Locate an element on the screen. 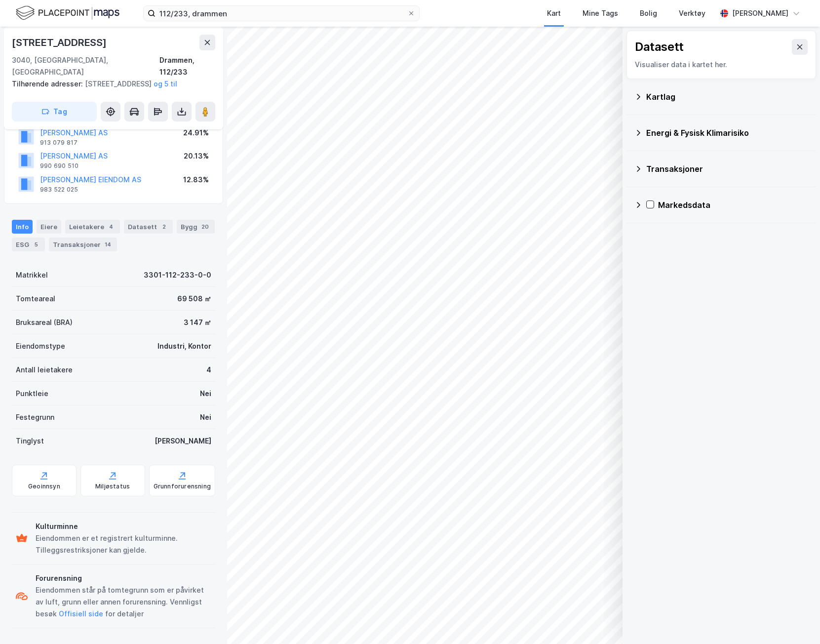 This screenshot has width=820, height=644. input: Søk på adresse, matrikkel, gårdeiere, leietakere eller personer is located at coordinates (282, 13).